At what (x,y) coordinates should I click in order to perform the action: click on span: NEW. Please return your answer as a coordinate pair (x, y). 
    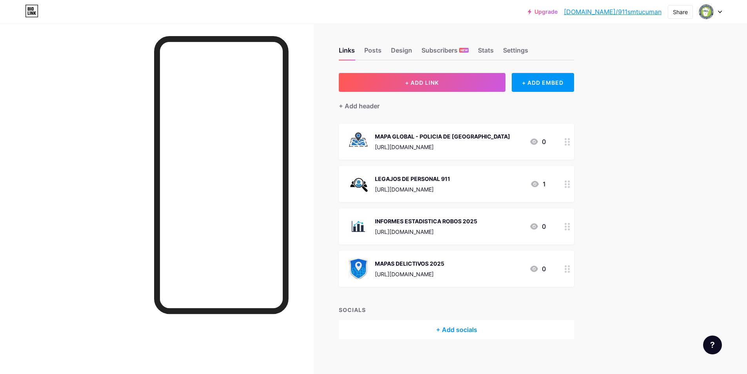
    Looking at the image, I should click on (464, 50).